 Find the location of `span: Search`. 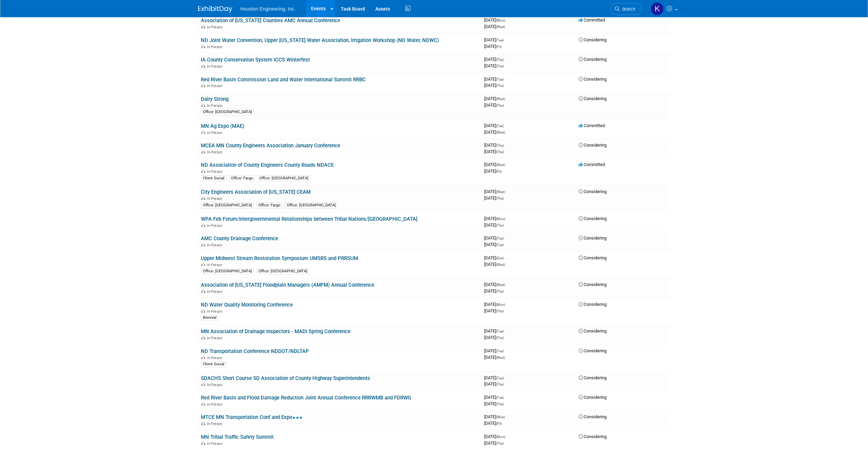

span: Search is located at coordinates (628, 9).